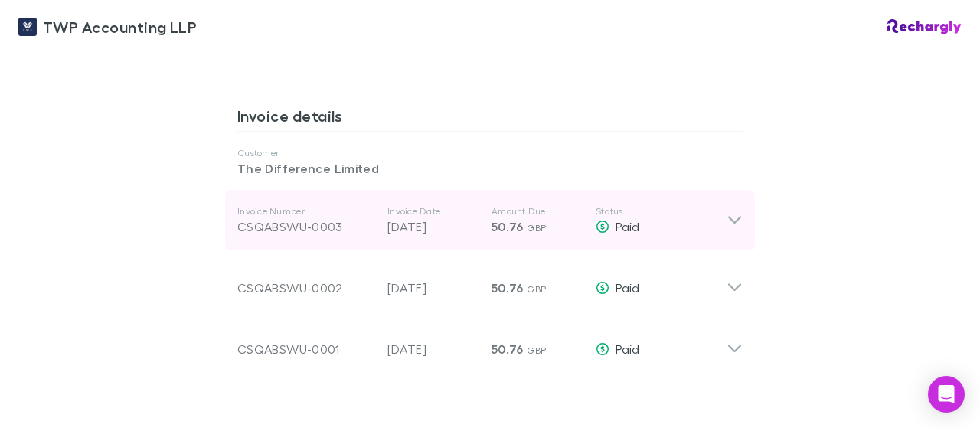 Image resolution: width=980 pixels, height=428 pixels. What do you see at coordinates (28, 27) in the screenshot?
I see `img: TWP Accounting LLP's Logo` at bounding box center [28, 27].